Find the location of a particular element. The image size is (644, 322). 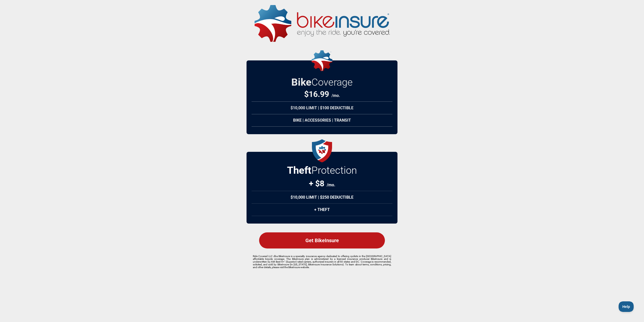

div: + $8 is located at coordinates (322, 184).